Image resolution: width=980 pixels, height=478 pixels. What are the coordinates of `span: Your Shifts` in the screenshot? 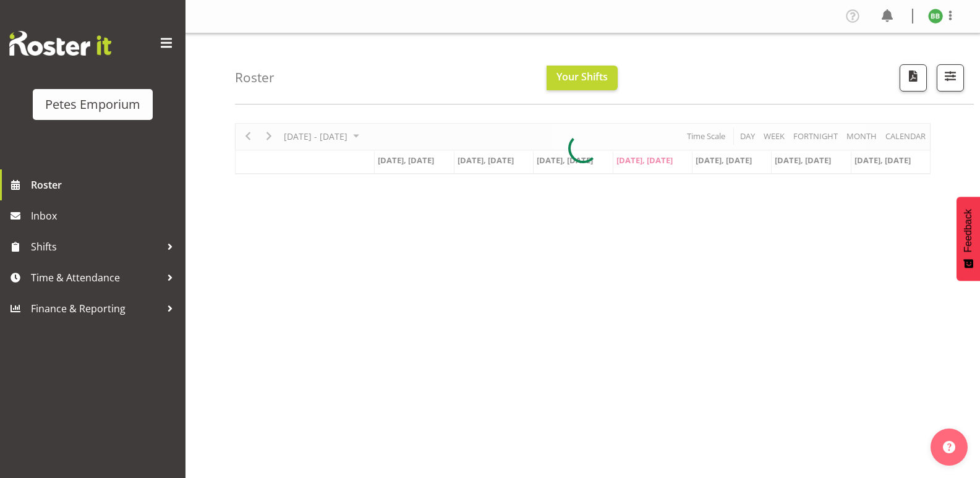 It's located at (582, 76).